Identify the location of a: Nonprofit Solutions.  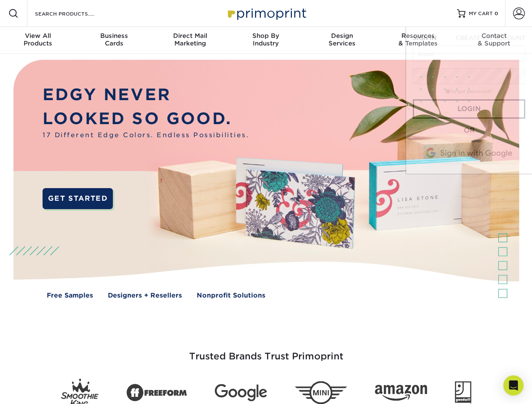
(231, 295).